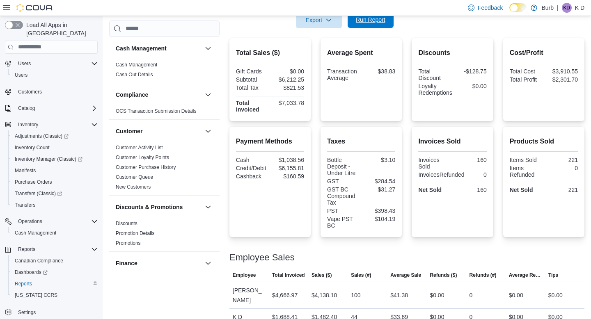 This screenshot has width=591, height=319. I want to click on div: $4,138.10, so click(324, 296).